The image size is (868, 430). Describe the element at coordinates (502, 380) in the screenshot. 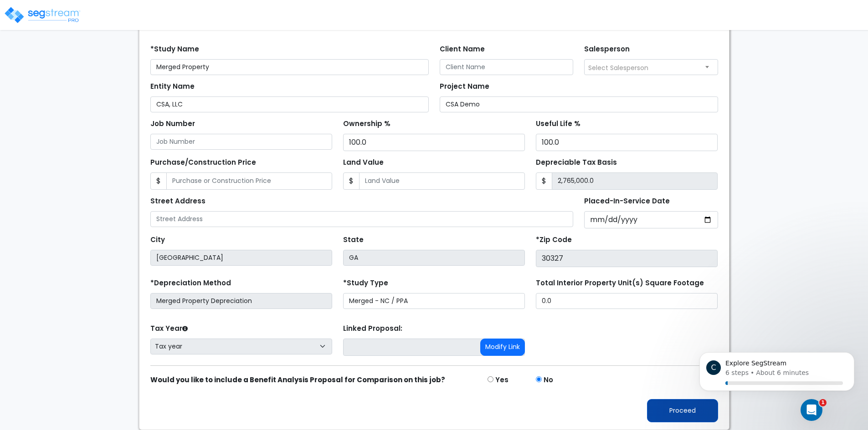

I see `label: Yes` at that location.